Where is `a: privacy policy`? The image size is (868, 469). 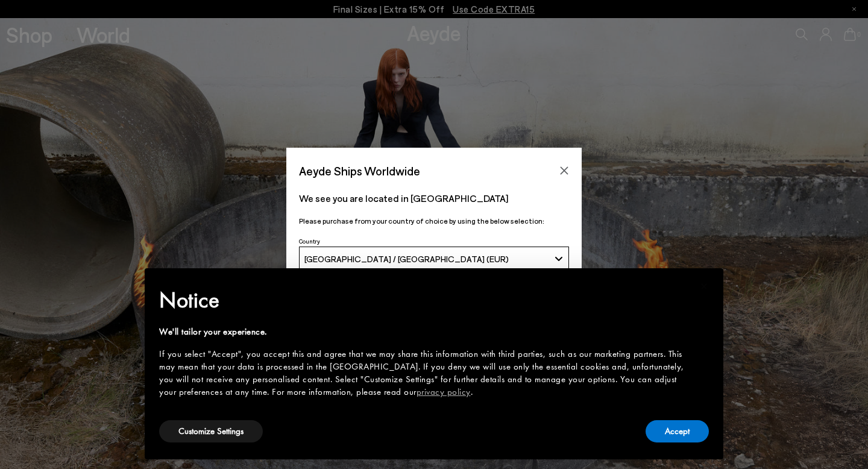 a: privacy policy is located at coordinates (444, 392).